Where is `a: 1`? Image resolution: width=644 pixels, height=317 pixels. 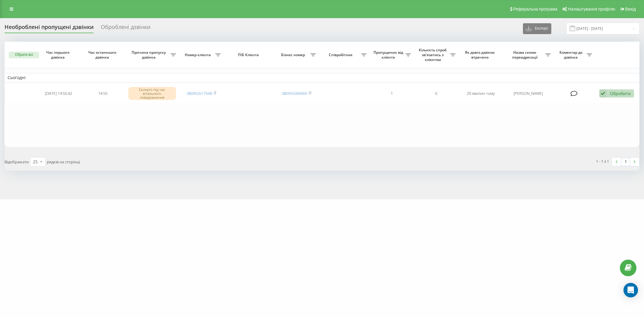
a: 1 is located at coordinates (625, 162).